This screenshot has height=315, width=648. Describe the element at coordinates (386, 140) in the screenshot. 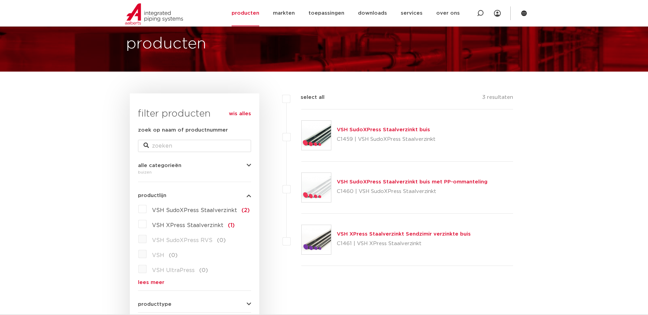

I see `p: C1459 | VSH SudoXPress Staalverzinkt` at that location.